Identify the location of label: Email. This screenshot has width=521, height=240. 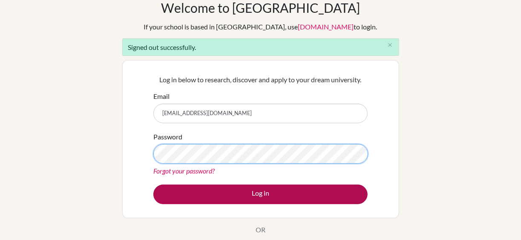
(161, 96).